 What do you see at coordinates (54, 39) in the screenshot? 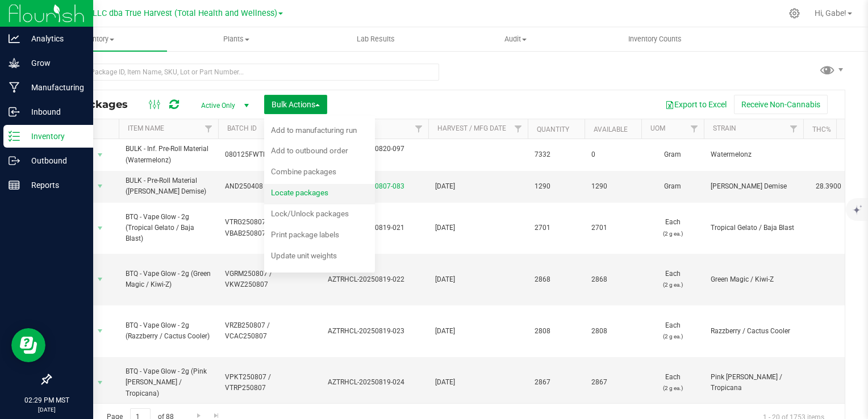
I see `p: Analytics` at bounding box center [54, 39].